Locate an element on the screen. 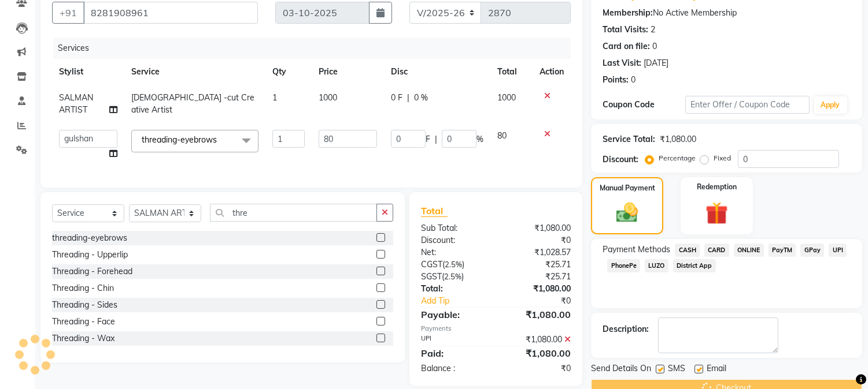 This screenshot has width=868, height=389. input: Enter Offer / Coupon Code is located at coordinates (747, 105).